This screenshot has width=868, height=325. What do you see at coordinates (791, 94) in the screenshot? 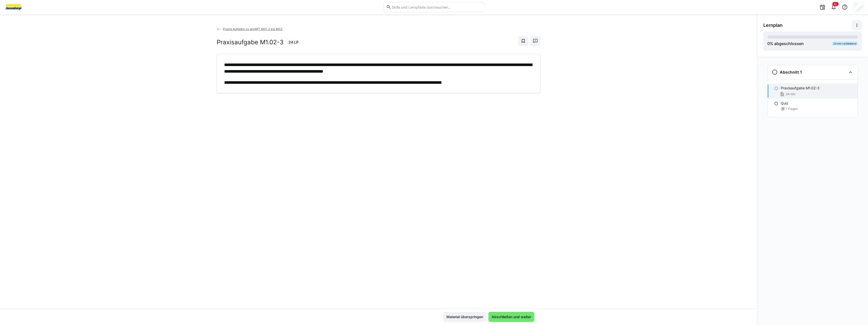
I see `span: 24 min` at bounding box center [791, 94].